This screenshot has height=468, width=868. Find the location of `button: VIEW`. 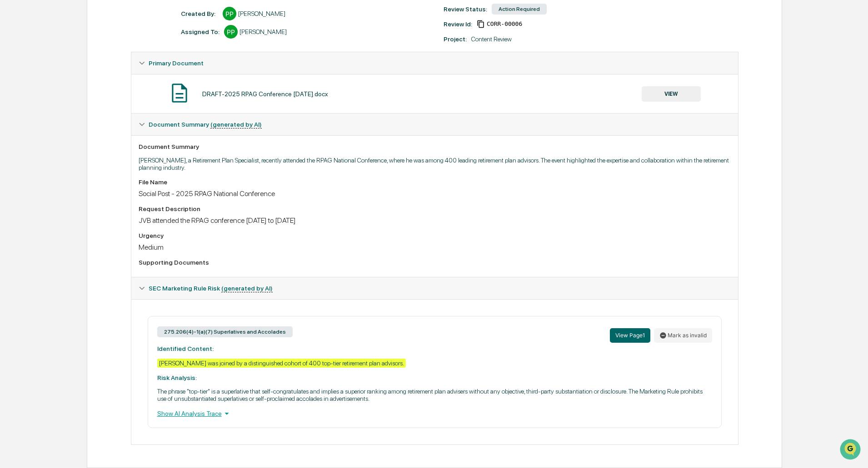

button: VIEW is located at coordinates (671, 94).